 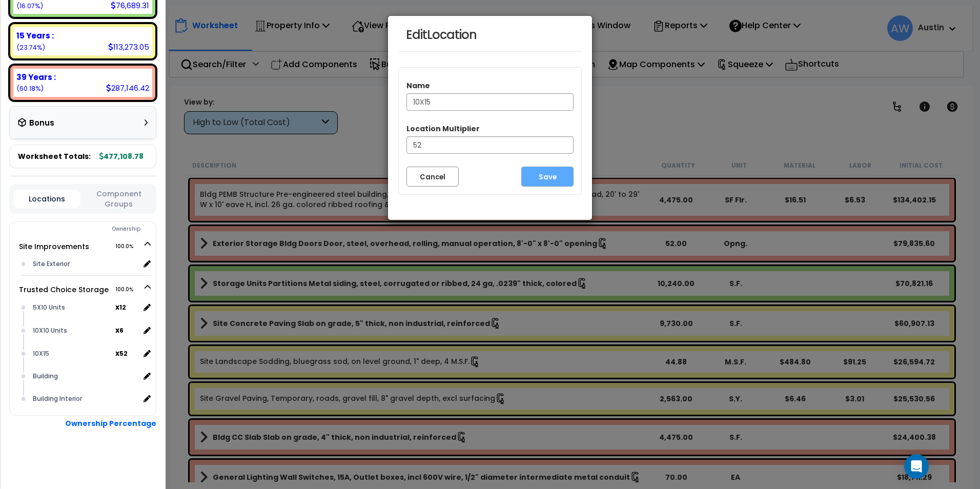 I want to click on button: Cancel, so click(x=433, y=177).